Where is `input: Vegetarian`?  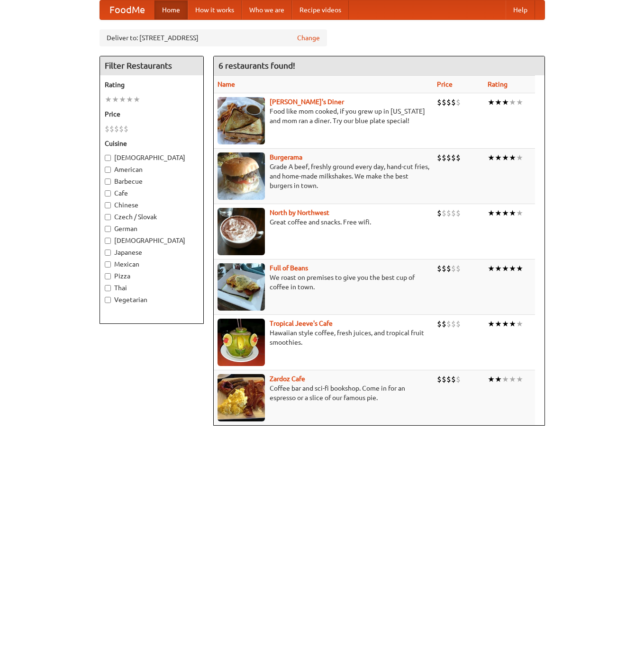 input: Vegetarian is located at coordinates (107, 300).